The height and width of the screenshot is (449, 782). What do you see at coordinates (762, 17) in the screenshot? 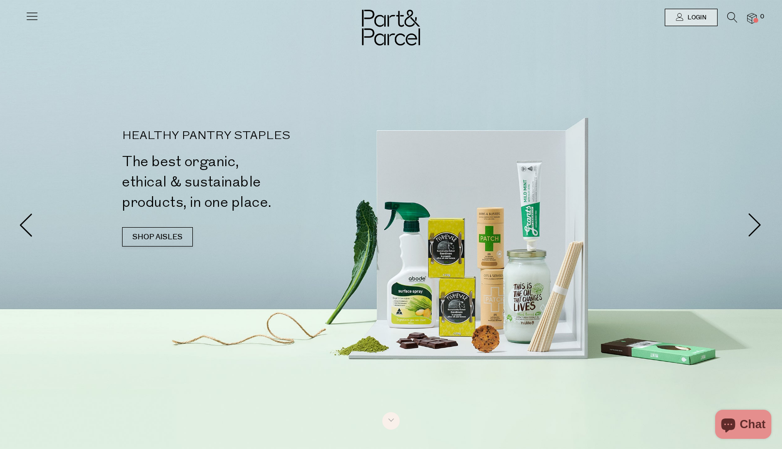
I see `span: 0` at bounding box center [762, 17].